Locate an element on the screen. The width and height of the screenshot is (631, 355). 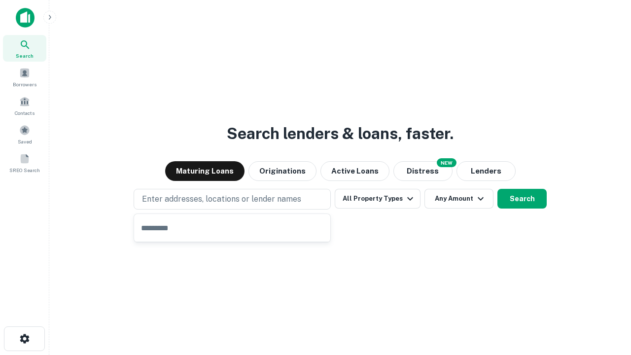
div: Borrowers is located at coordinates (25, 77).